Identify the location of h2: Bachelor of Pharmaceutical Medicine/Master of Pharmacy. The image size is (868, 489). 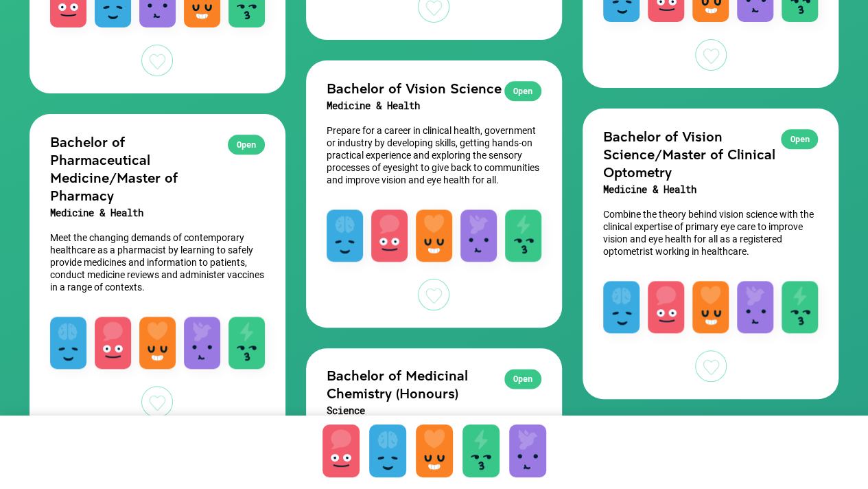
(157, 168).